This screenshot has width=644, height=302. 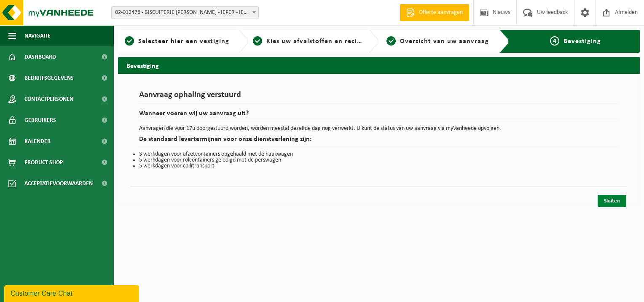 What do you see at coordinates (555, 41) in the screenshot?
I see `span: 4` at bounding box center [555, 41].